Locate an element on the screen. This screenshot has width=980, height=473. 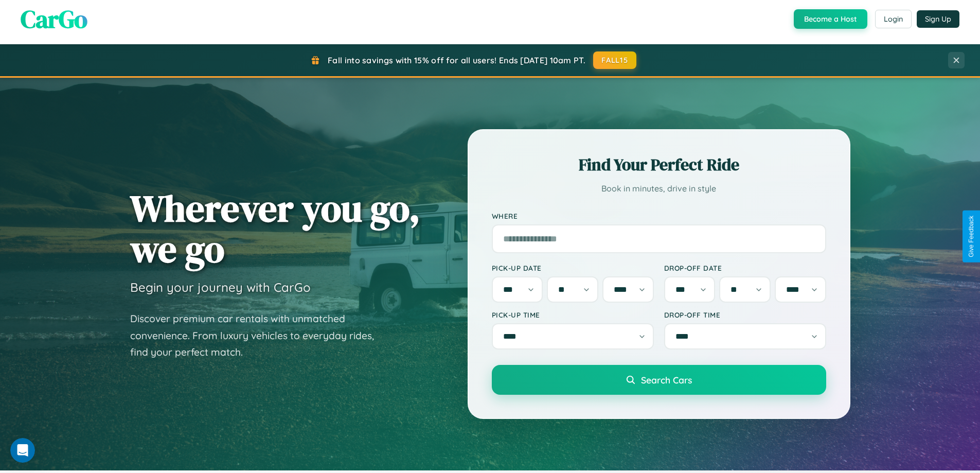
button: Search Cars is located at coordinates (660, 380).